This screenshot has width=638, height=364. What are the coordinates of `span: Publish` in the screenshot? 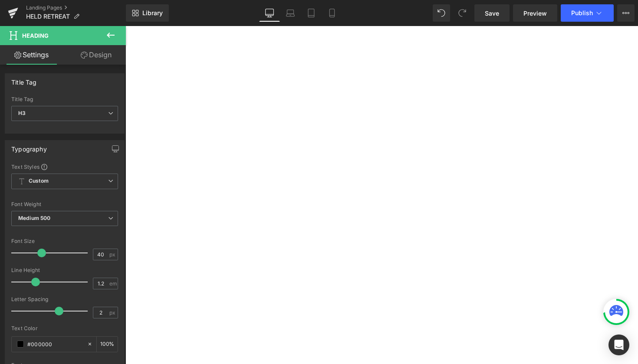 It's located at (582, 13).